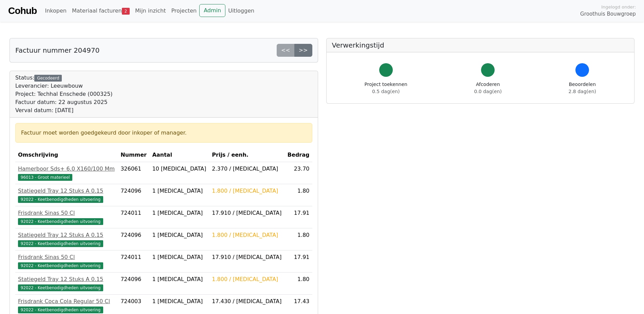 The height and width of the screenshot is (314, 644). Describe the element at coordinates (583, 88) in the screenshot. I see `div: Beoordelen` at that location.